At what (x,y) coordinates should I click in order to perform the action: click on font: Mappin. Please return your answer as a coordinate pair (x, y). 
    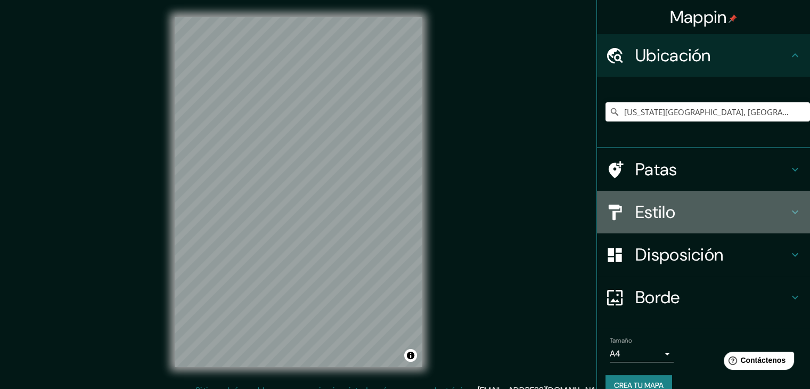
    Looking at the image, I should click on (698, 17).